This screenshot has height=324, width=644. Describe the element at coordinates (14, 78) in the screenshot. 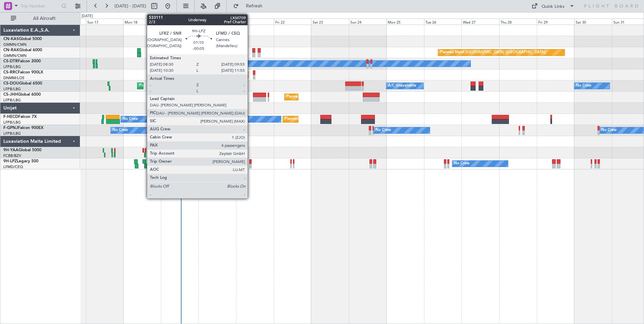

I see `a: DNMM/LOS` at that location.